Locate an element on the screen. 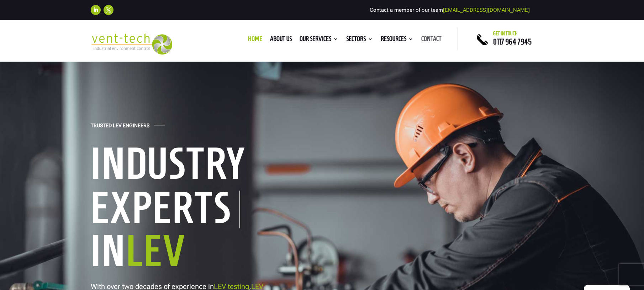  h1: Industry is located at coordinates (201, 165).